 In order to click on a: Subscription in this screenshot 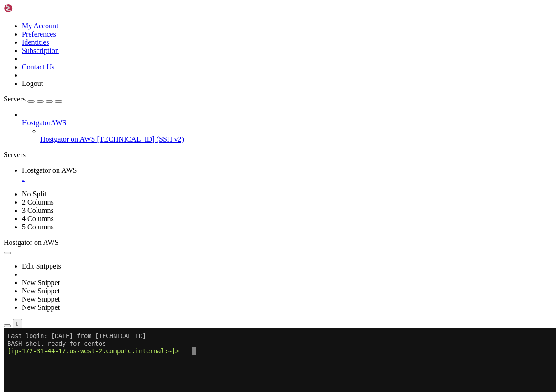, I will do `click(40, 50)`.